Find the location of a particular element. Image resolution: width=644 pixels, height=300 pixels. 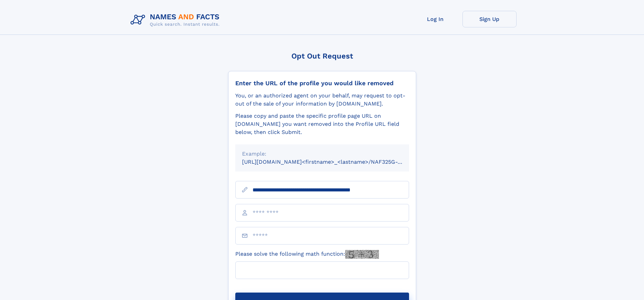

div: You, or an authorized agent on your behalf, may request to opt-out of the sale of your informatio... is located at coordinates (322, 100).